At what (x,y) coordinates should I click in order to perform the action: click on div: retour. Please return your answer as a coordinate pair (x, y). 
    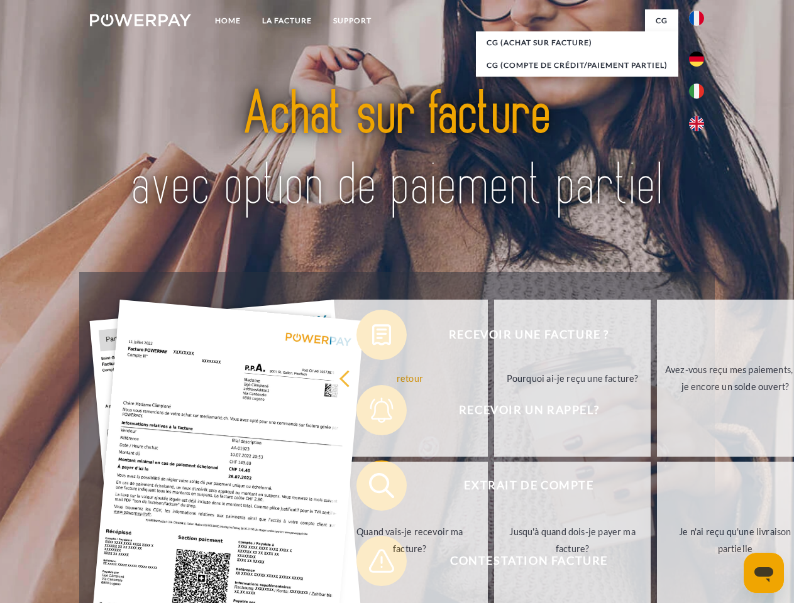
    Looking at the image, I should click on (409, 378).